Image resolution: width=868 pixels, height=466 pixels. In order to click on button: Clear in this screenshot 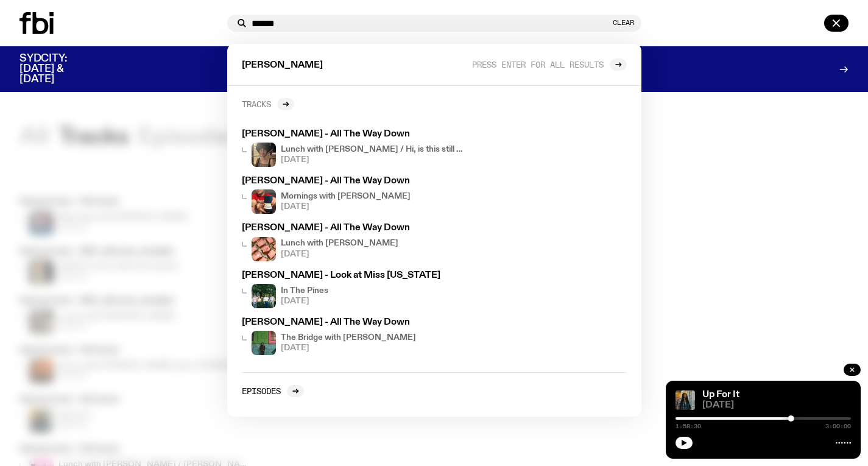, I will do `click(623, 23)`.